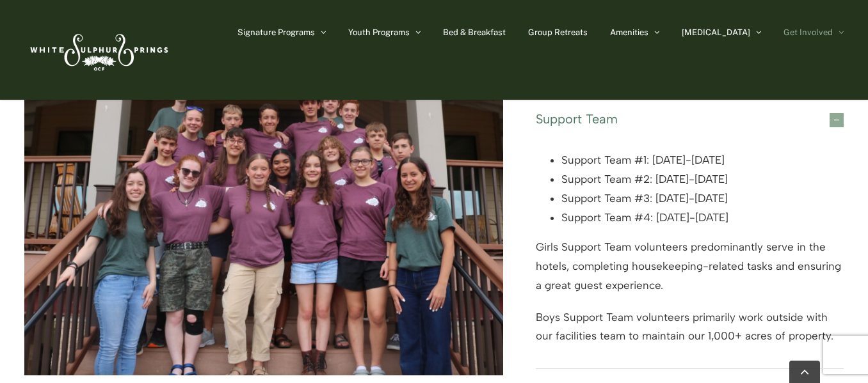 The height and width of the screenshot is (383, 868). I want to click on span: Support Team, so click(672, 119).